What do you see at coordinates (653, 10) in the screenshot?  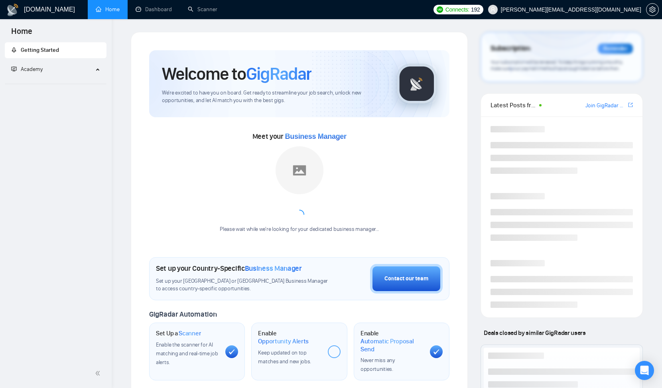 I see `a: setting` at bounding box center [653, 10].